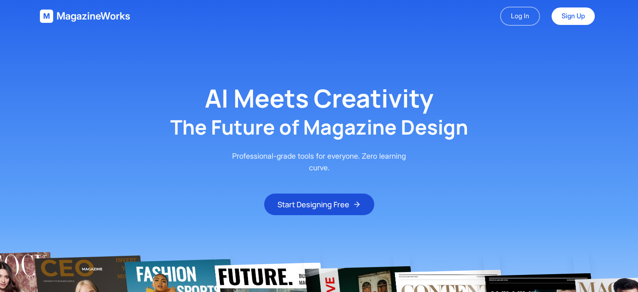  What do you see at coordinates (520, 16) in the screenshot?
I see `a: Log In` at bounding box center [520, 16].